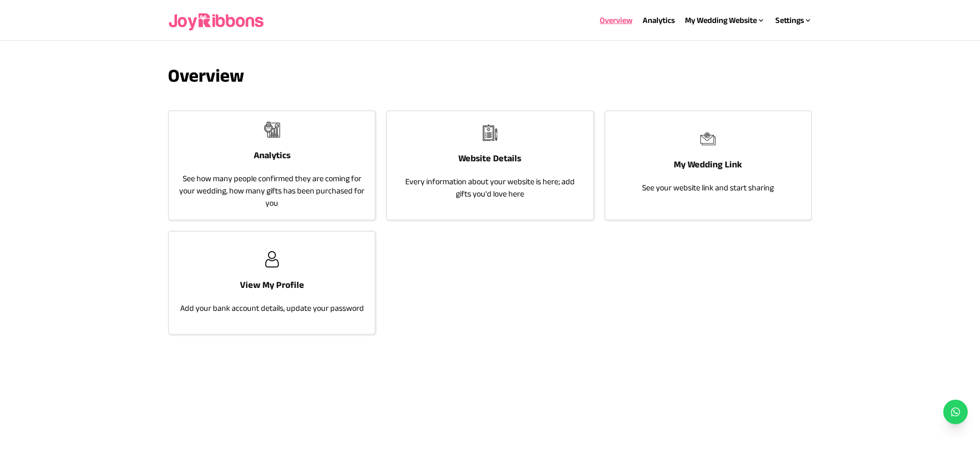 The width and height of the screenshot is (980, 465). Describe the element at coordinates (490, 165) in the screenshot. I see `a: joyribbonsWebsite DetailsEvery information about your website is here; add gifts you'd love here` at that location.